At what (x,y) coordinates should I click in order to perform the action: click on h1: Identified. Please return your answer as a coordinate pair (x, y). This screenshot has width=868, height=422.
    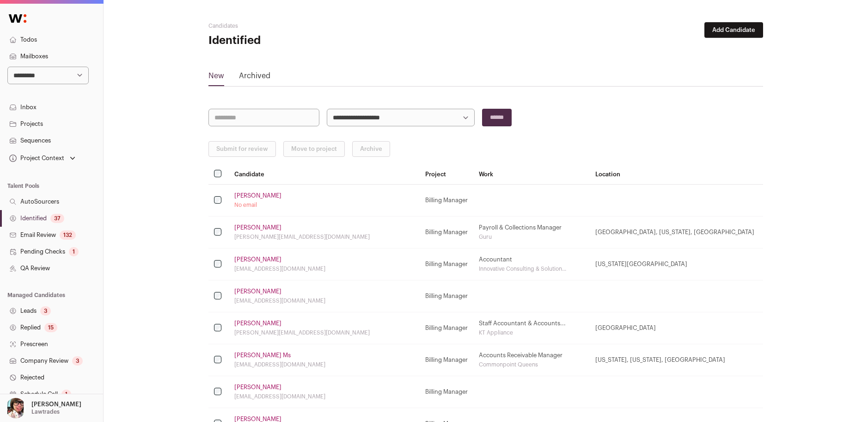
    Looking at the image, I should click on (301, 40).